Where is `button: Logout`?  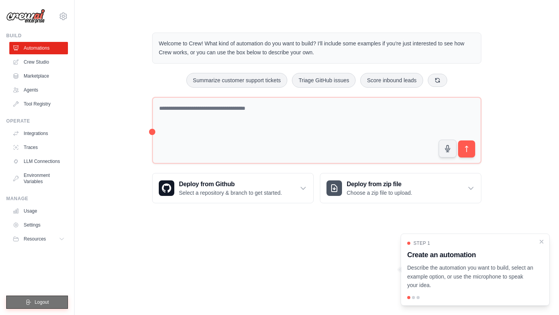
button: Logout is located at coordinates (37, 302).